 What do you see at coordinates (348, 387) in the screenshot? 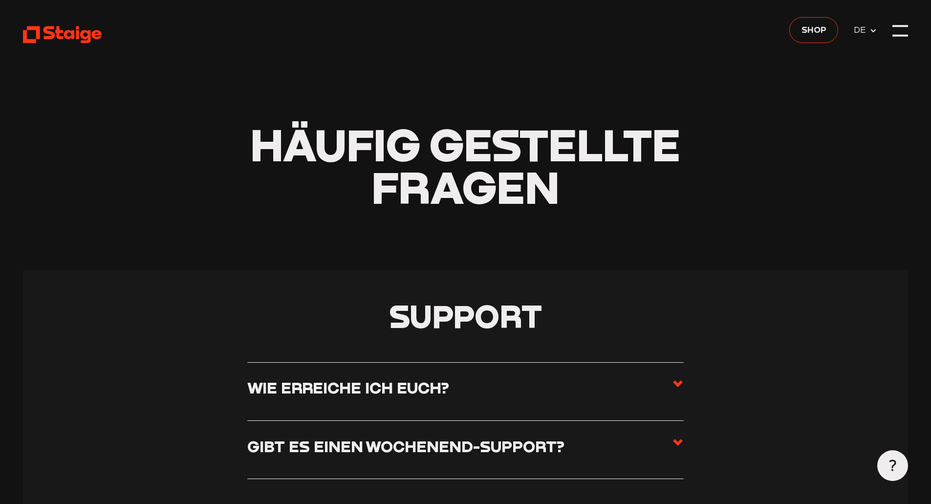
I see `h3: Wie erreiche ich euch?` at bounding box center [348, 387].